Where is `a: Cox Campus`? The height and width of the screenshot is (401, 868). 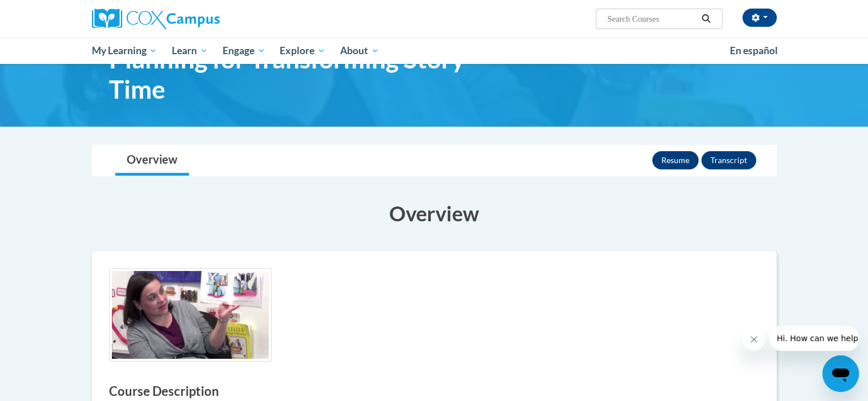 a: Cox Campus is located at coordinates (200, 19).